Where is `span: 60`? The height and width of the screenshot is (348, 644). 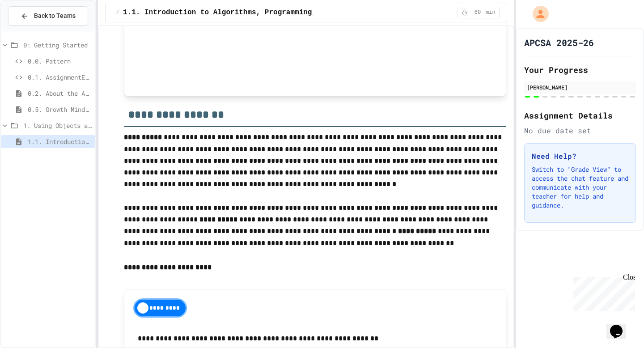 span: 60 is located at coordinates (478, 12).